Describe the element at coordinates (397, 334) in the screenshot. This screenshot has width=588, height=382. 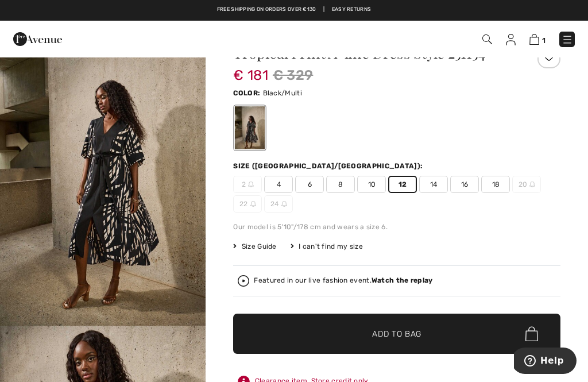
I see `button: Add to Bag` at that location.